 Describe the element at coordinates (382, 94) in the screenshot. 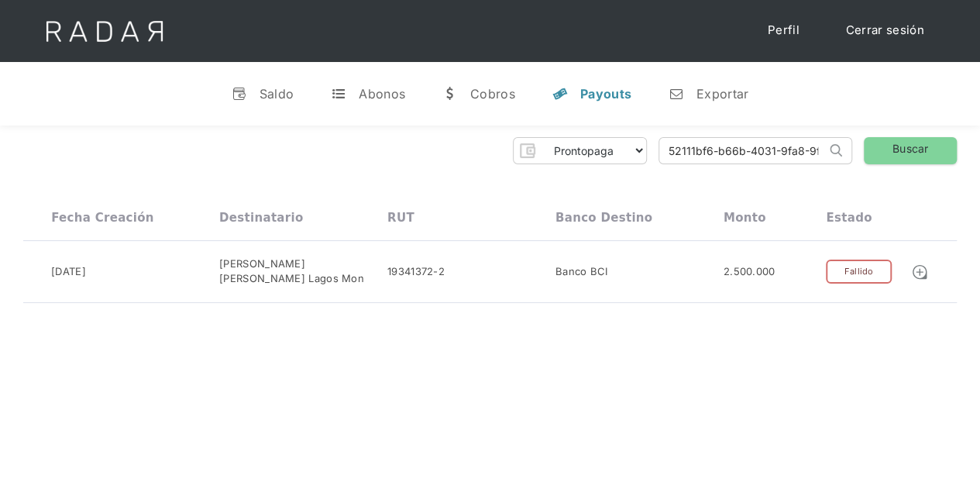

I see `div: Abonos` at that location.